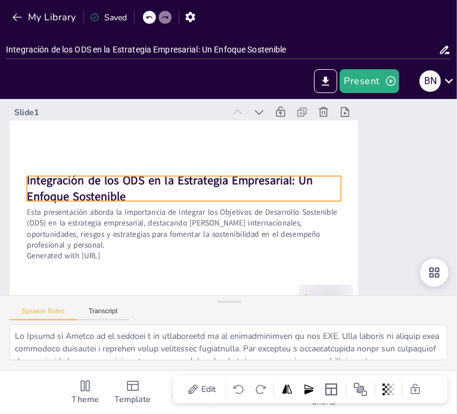  I want to click on div: Add charts and graphs, so click(324, 392).